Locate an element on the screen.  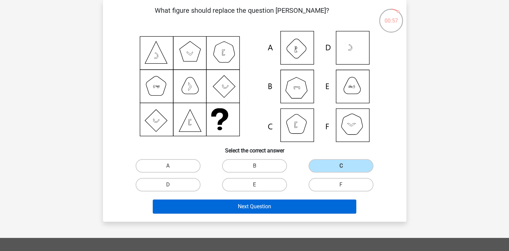
h6: Select the correct answer is located at coordinates (254, 148).